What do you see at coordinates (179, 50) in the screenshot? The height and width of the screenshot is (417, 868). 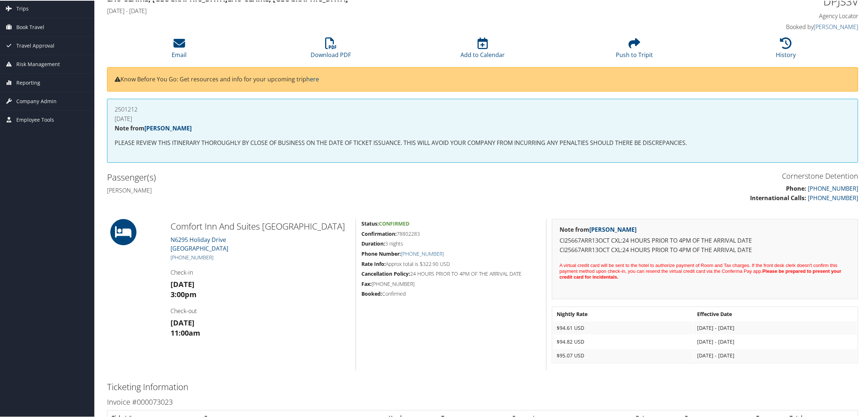 I see `a: Email` at bounding box center [179, 50].